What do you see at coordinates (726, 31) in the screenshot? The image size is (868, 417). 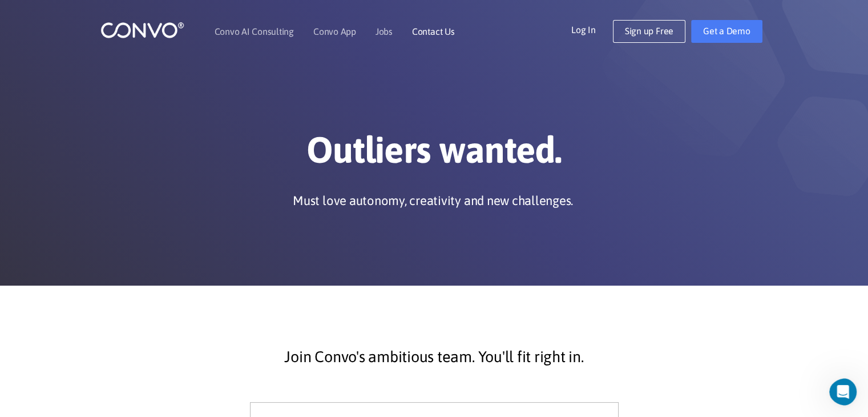 I see `a: Get a Demo` at bounding box center [726, 31].